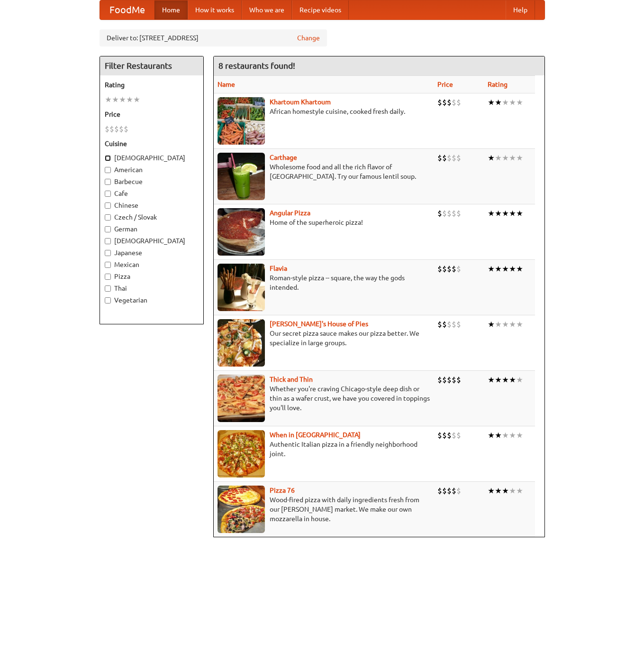 This screenshot has height=671, width=644. Describe the element at coordinates (300, 102) in the screenshot. I see `a: Khartoum Khartoum` at that location.